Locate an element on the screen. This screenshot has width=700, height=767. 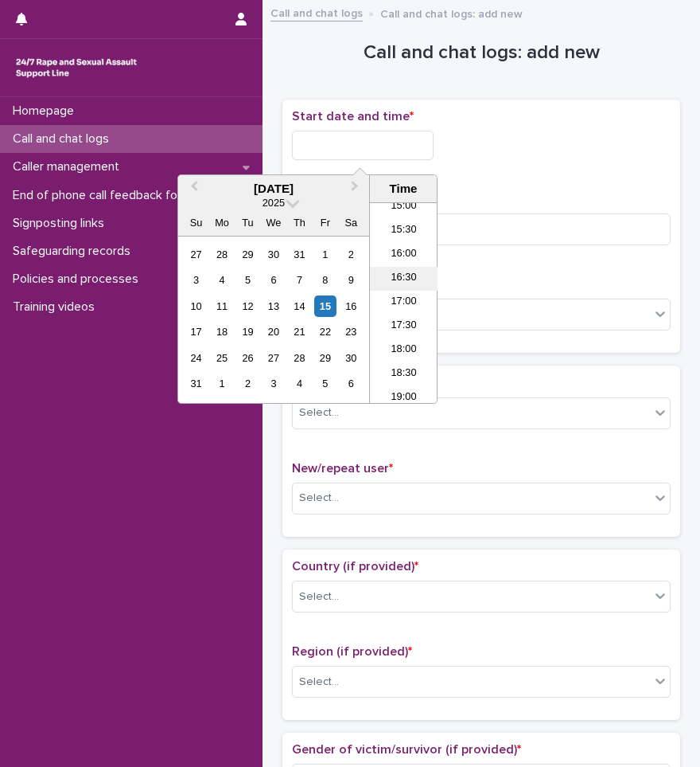
div: Choose Wednesday, September 3rd, 2025 is located at coordinates (273, 383).